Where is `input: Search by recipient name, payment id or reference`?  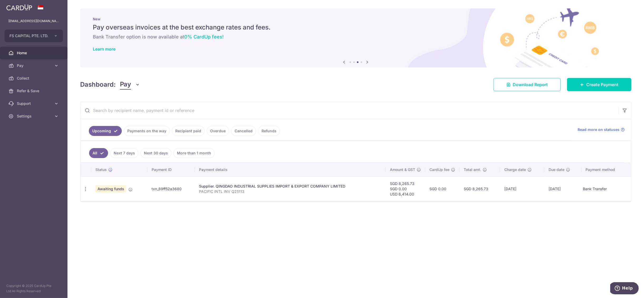 input: Search by recipient name, payment id or reference is located at coordinates (349, 110).